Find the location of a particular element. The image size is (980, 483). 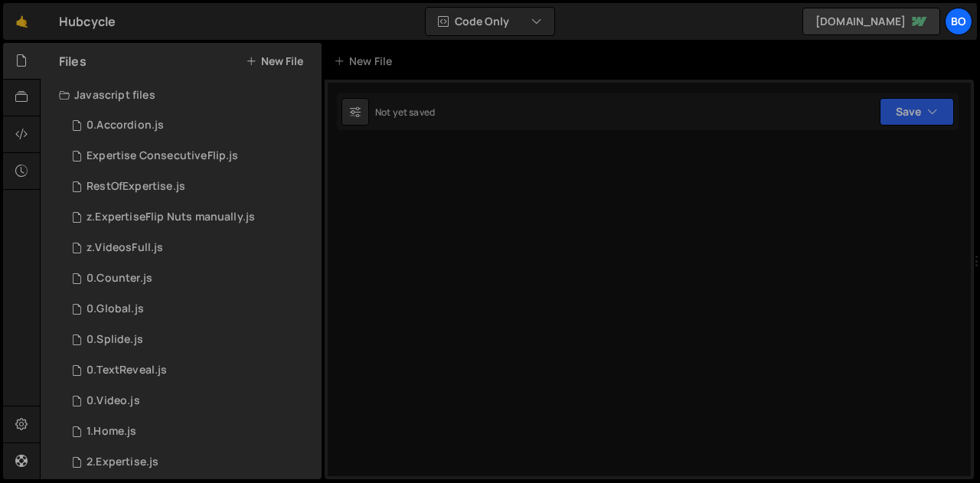

div: 15889/42631.js is located at coordinates (190, 309).